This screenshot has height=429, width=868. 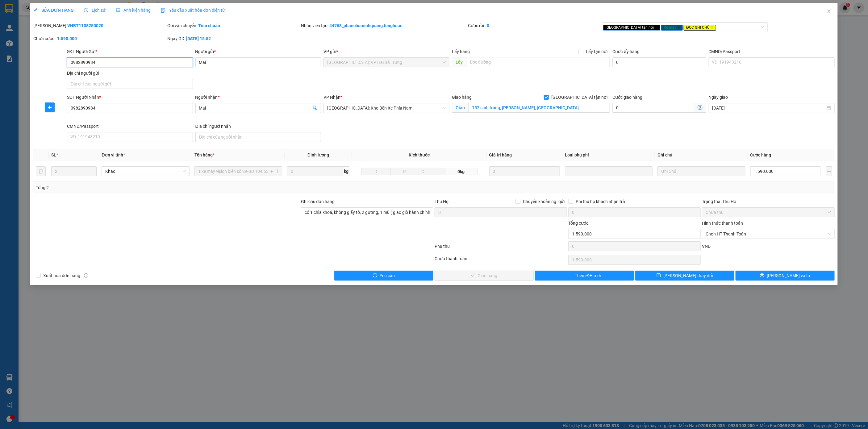 What do you see at coordinates (100, 38) in the screenshot?
I see `div: Chưa cước :` at bounding box center [100, 38].